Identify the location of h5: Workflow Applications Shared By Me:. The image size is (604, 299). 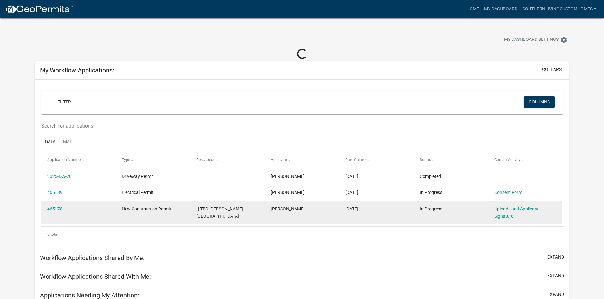
(92, 258).